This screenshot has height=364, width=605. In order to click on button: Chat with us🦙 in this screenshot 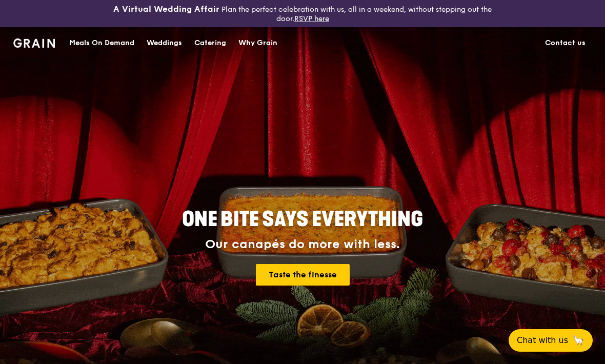, I will do `click(551, 340)`.